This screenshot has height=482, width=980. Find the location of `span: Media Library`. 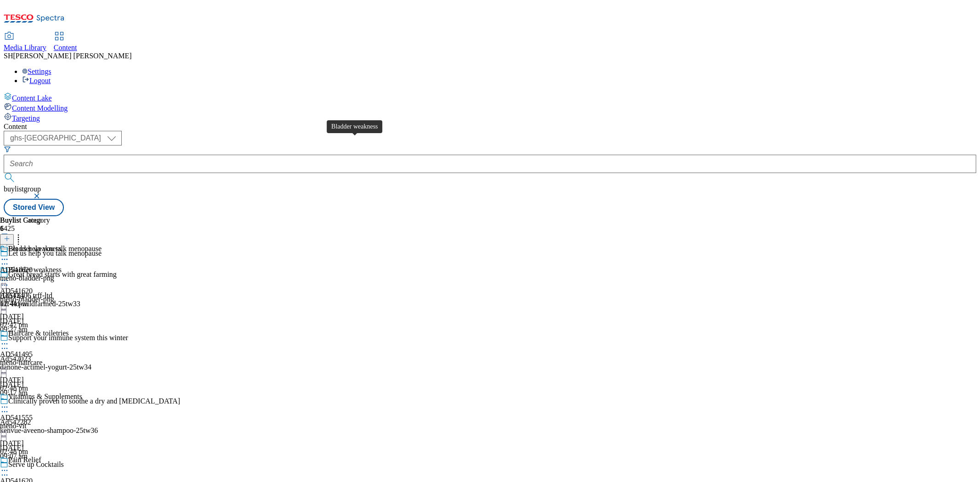

span: Media Library is located at coordinates (24, 48).